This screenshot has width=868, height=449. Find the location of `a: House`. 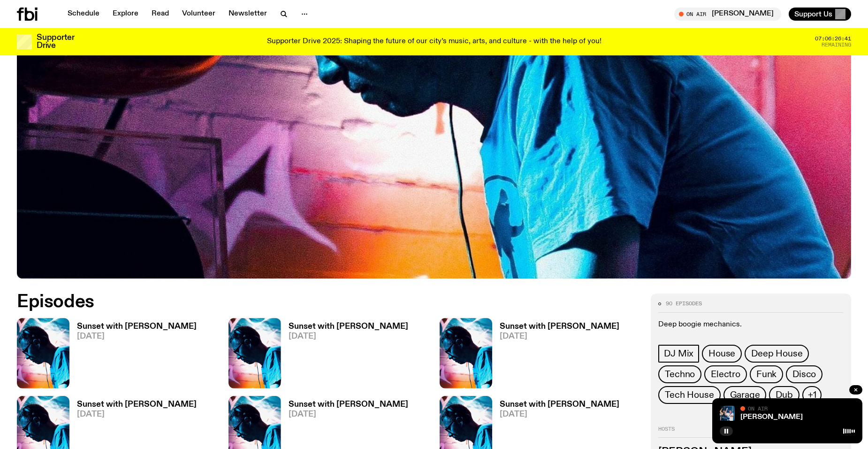

a: House is located at coordinates (722, 354).